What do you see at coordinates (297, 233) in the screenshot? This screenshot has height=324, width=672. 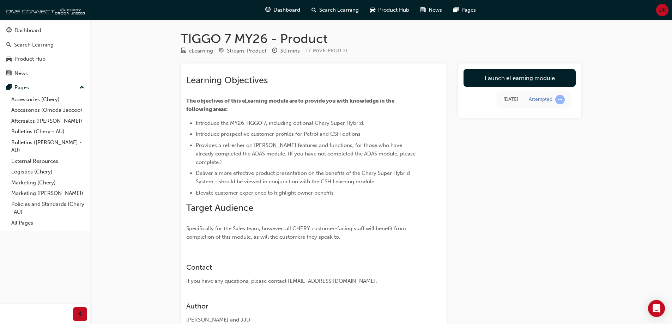 I see `span: Specifically for the Sales team, however, all CHERY customer-facing staff will benefit from compl...` at bounding box center [297, 233].